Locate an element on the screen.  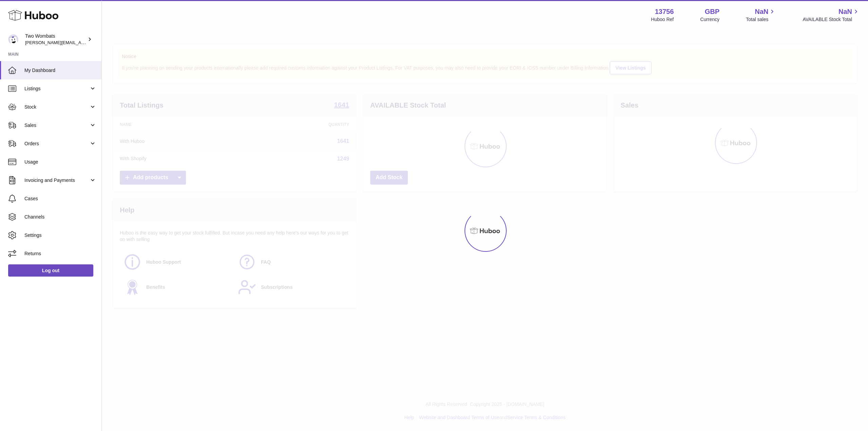
span: Usage is located at coordinates (60, 162).